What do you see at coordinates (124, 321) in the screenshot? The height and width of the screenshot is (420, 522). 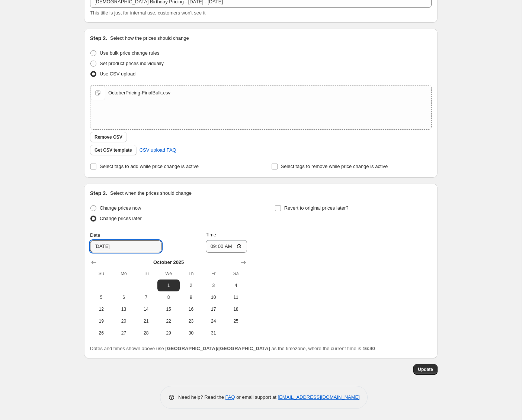 I see `button: Monday October 20 2025` at bounding box center [124, 321].